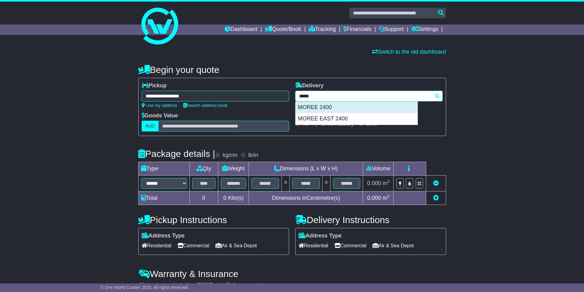 The height and width of the screenshot is (292, 584). Describe the element at coordinates (241, 30) in the screenshot. I see `a: Dashboard` at that location.